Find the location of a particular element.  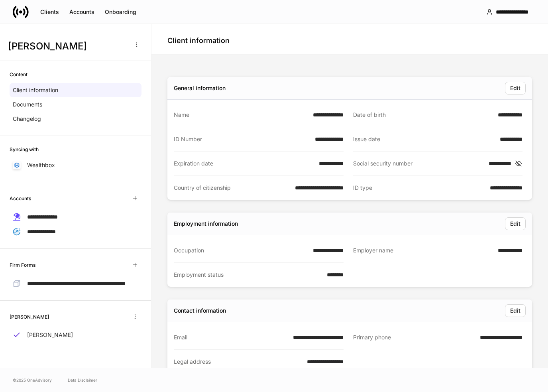

p: Wealthbox is located at coordinates (41, 165).